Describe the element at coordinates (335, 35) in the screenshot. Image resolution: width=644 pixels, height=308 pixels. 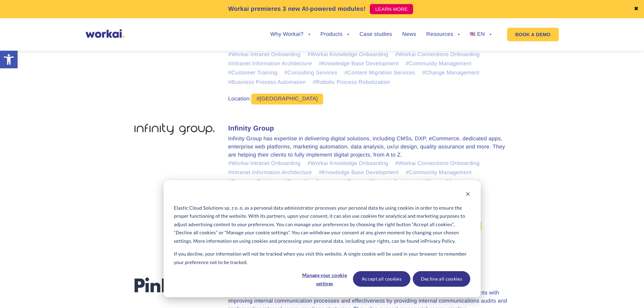
I see `a: Products` at that location.